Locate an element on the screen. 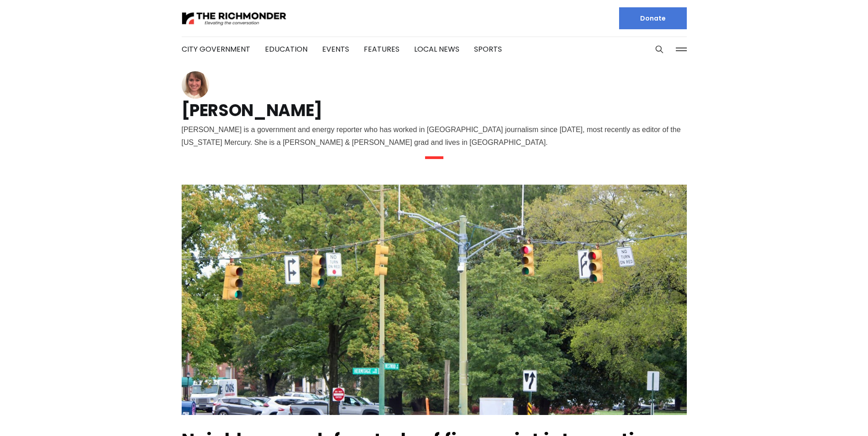  img: Neighbors push for study of five-point intersection near Diamond as potential ‘community hub’ is located at coordinates (434, 300).